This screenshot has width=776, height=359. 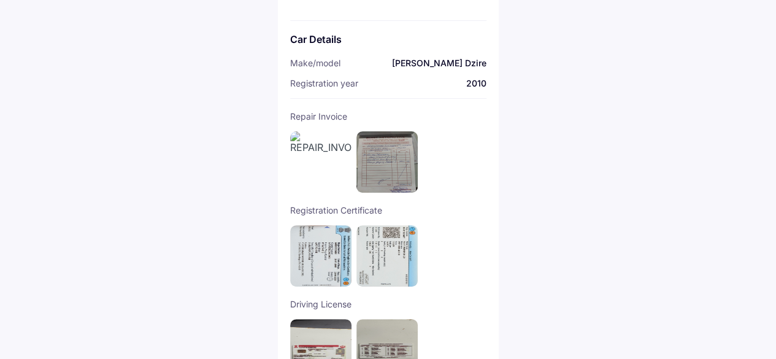 What do you see at coordinates (385, 116) in the screenshot?
I see `span: Repair Invoice` at bounding box center [385, 116].